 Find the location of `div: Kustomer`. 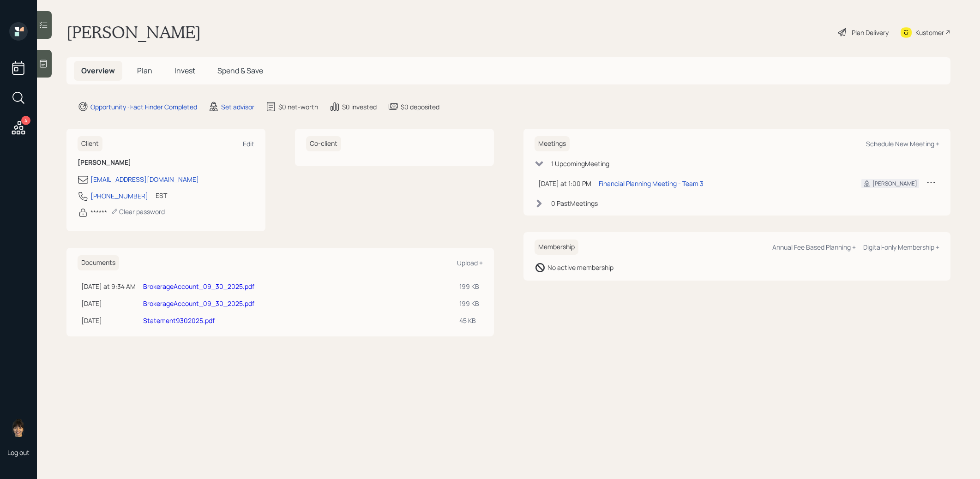

div: Kustomer is located at coordinates (930, 33).